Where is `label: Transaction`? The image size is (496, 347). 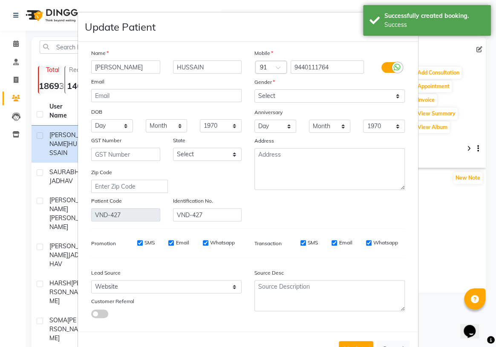 label: Transaction is located at coordinates (268, 244).